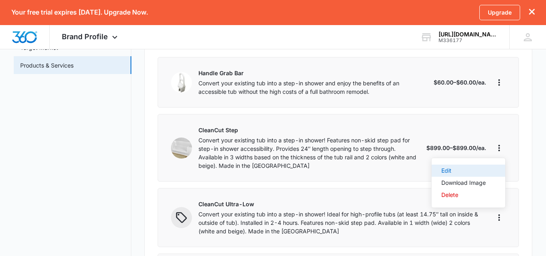 The height and width of the screenshot is (256, 546). What do you see at coordinates (309, 153) in the screenshot?
I see `p: Convert your existing tub into a step-in shower! Features non-skid step pad for step-in shower ac...` at bounding box center [309, 153].